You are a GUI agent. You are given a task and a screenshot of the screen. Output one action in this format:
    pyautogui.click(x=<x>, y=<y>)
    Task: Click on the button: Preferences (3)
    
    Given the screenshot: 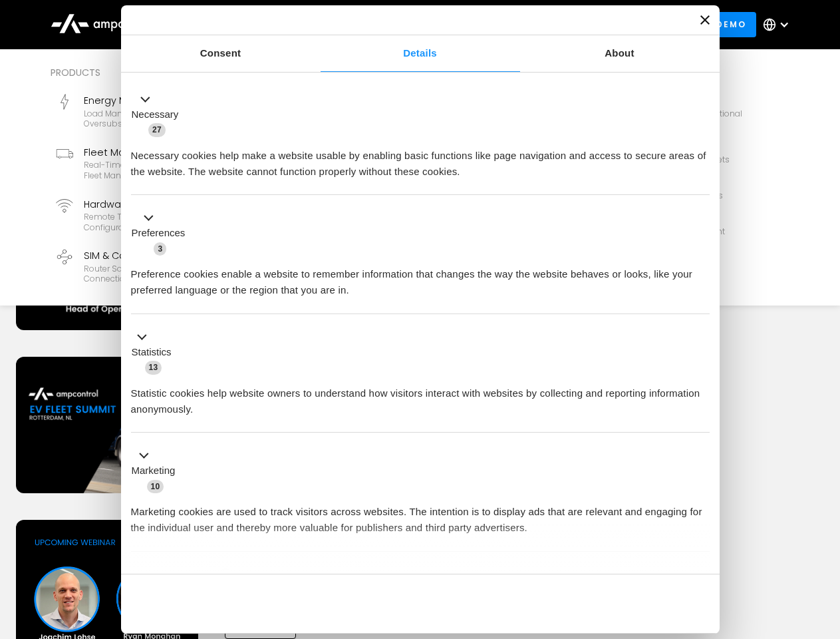 What is the action you would take?
    pyautogui.click(x=163, y=234)
    